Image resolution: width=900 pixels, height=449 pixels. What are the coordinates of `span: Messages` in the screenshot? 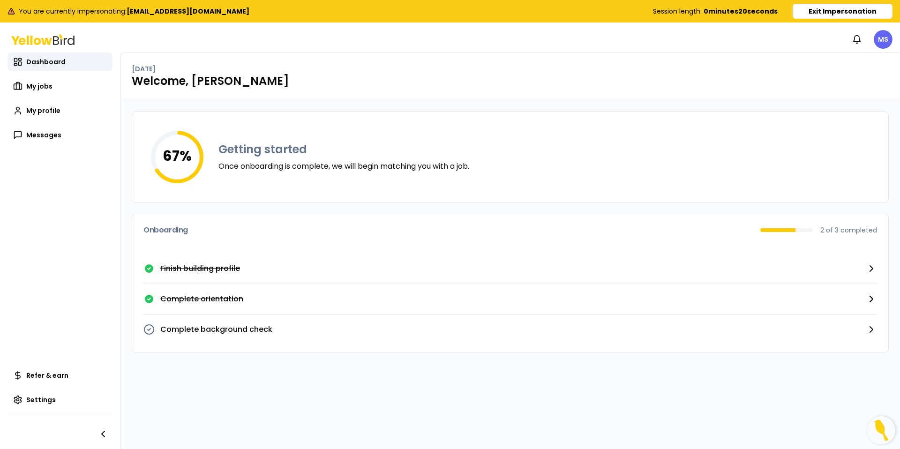 It's located at (44, 135).